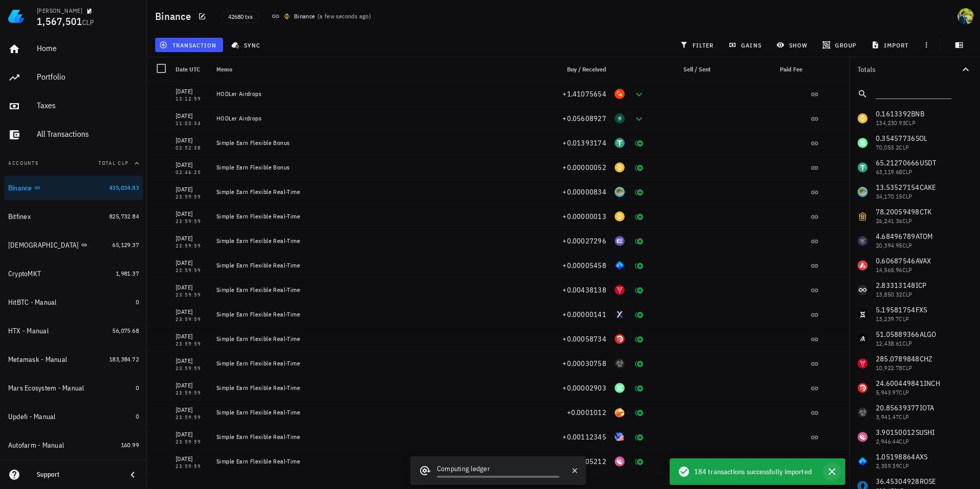 This screenshot has height=489, width=980. What do you see at coordinates (224, 69) in the screenshot?
I see `span: Memo` at bounding box center [224, 69].